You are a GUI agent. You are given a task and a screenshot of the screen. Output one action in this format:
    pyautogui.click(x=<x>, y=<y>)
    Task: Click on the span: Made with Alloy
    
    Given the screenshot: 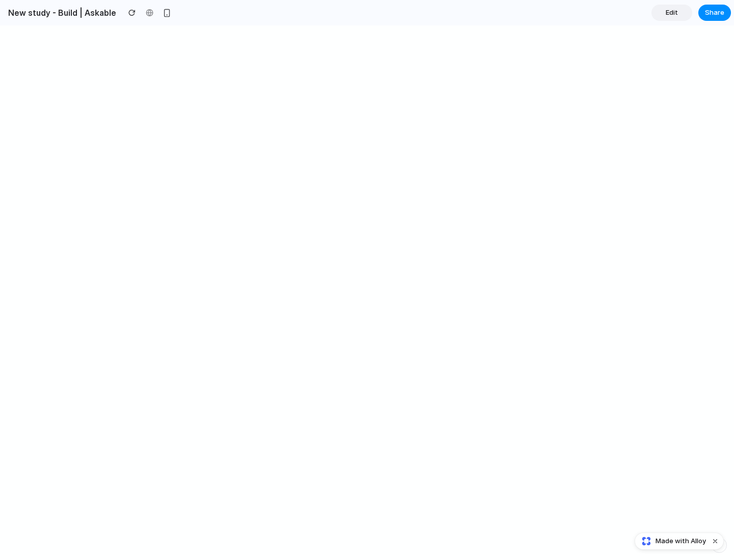 What is the action you would take?
    pyautogui.click(x=680, y=541)
    